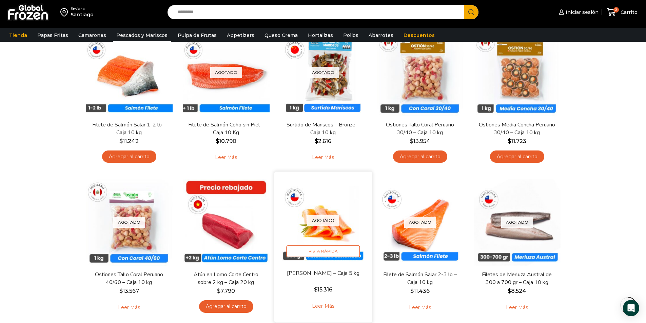 The width and height of the screenshot is (646, 323). What do you see at coordinates (517, 291) in the screenshot?
I see `bdi: 8.524` at bounding box center [517, 291].